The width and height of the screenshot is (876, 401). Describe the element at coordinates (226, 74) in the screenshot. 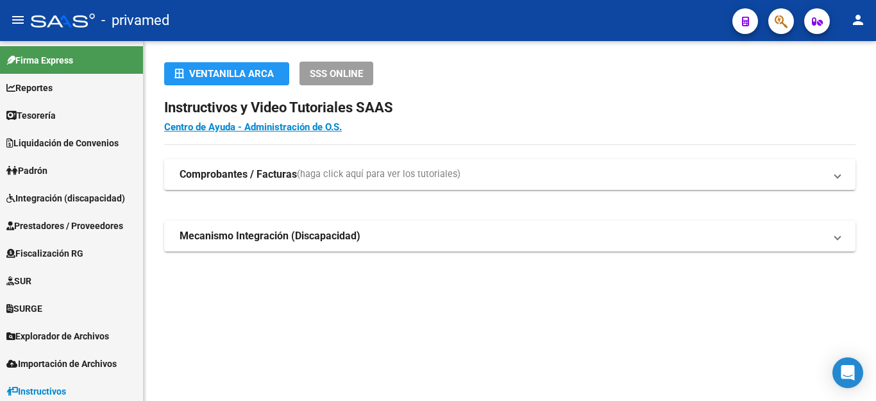

I see `div: Ventanilla ARCA` at that location.